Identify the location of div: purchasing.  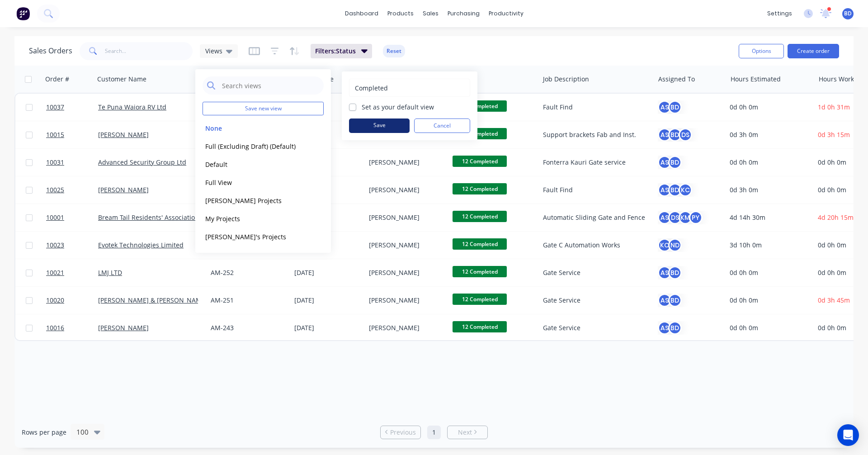
(463, 13).